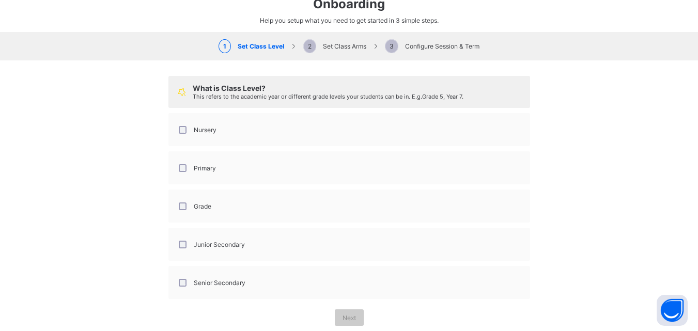 The image size is (698, 331). Describe the element at coordinates (391, 46) in the screenshot. I see `span: 3` at that location.